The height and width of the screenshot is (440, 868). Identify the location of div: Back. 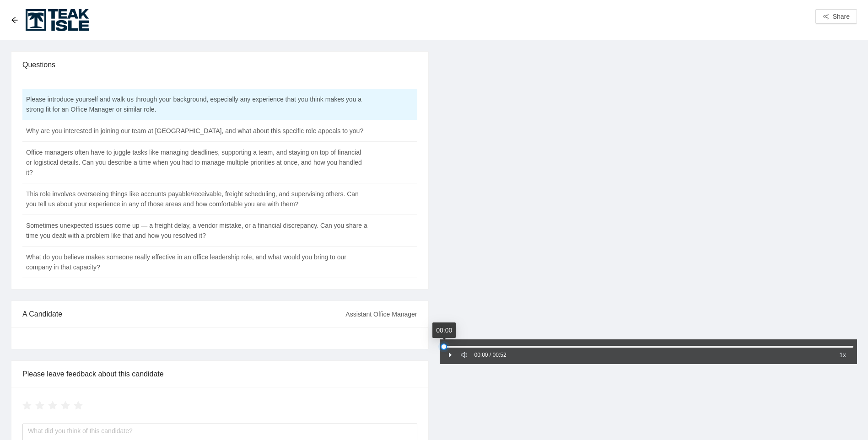
(15, 20).